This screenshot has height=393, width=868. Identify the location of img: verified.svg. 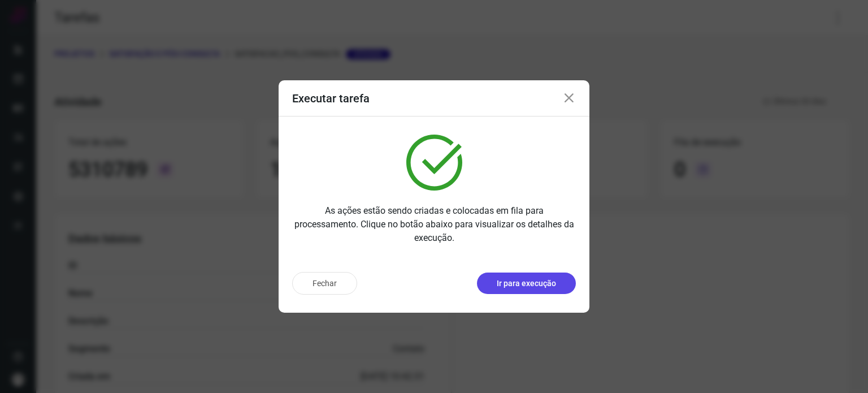
(434, 162).